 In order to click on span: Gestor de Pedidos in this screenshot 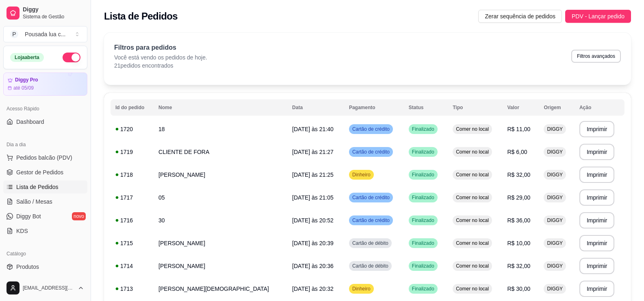, I will do `click(40, 172)`.